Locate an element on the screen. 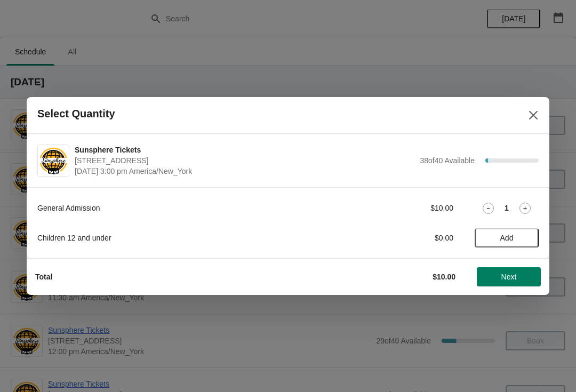 The height and width of the screenshot is (392, 576). button: Close is located at coordinates (533, 115).